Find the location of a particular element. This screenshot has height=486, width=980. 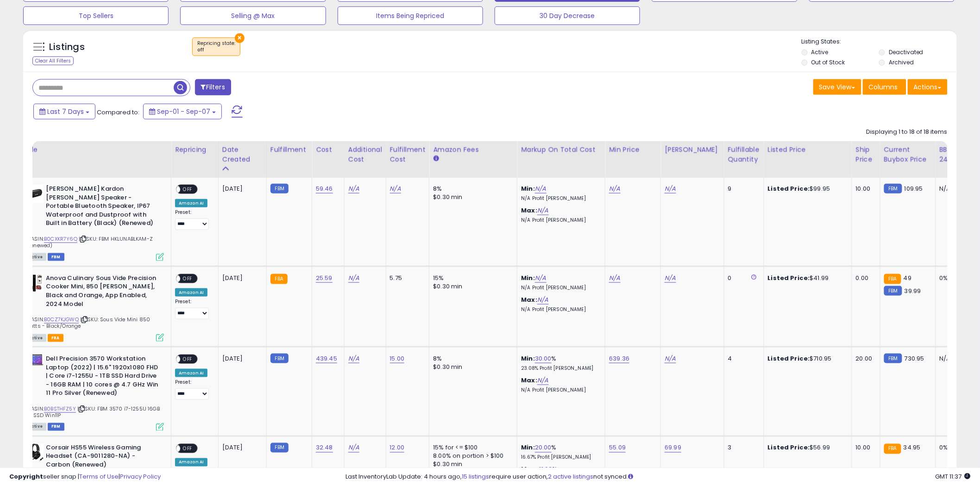

div: Clear All Filters is located at coordinates (53, 60).